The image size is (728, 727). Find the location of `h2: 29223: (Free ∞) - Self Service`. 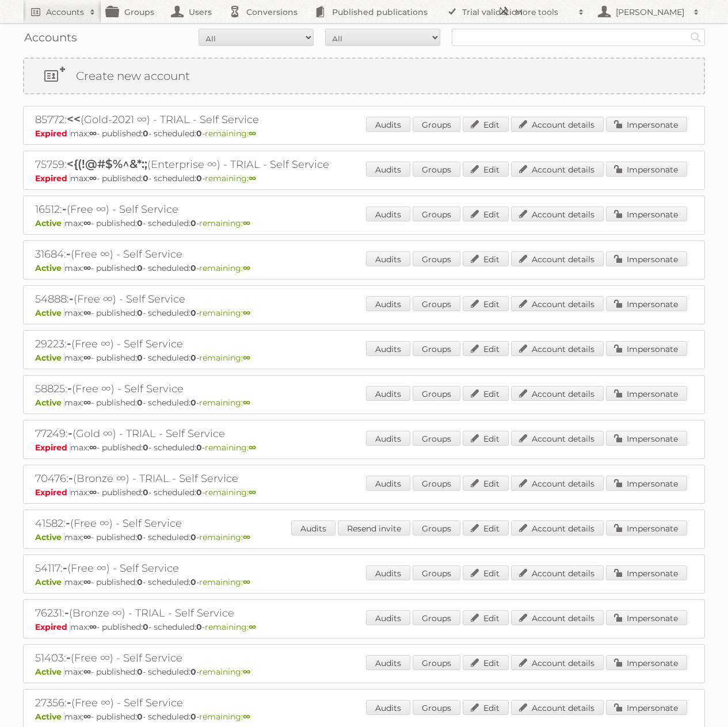

h2: 29223: (Free ∞) - Self Service is located at coordinates (237, 344).